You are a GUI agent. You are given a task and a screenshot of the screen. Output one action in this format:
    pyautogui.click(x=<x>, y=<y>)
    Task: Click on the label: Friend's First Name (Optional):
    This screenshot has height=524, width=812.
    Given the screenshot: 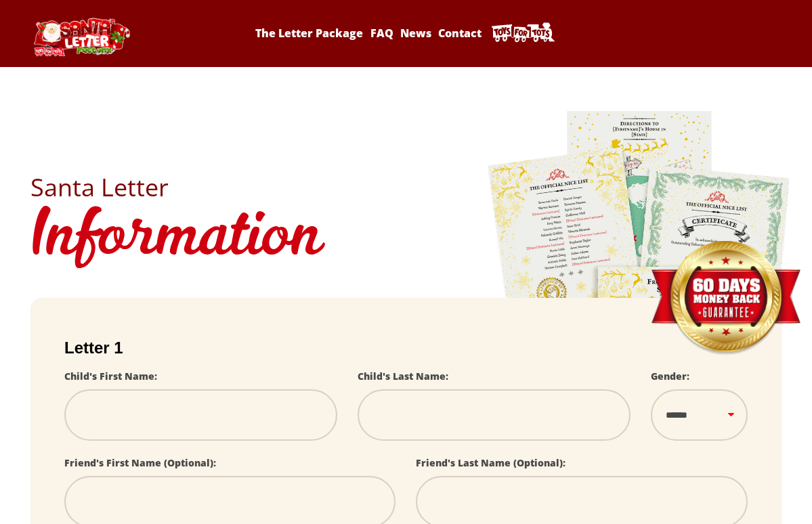 What is the action you would take?
    pyautogui.click(x=140, y=462)
    